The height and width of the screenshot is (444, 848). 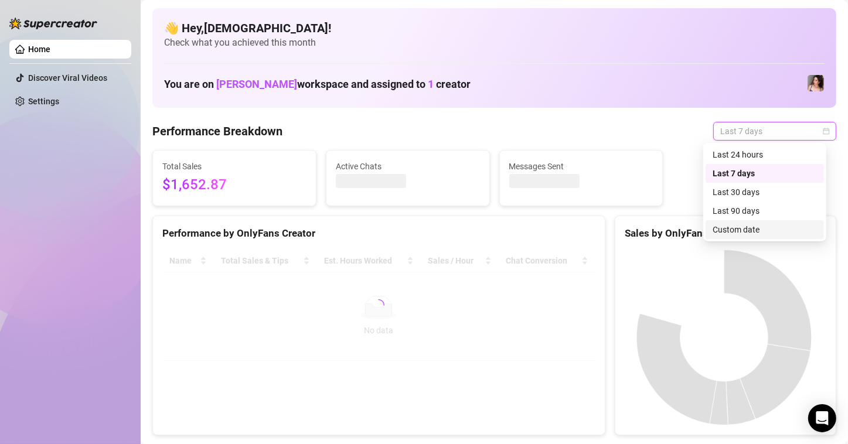 What do you see at coordinates (379, 305) in the screenshot?
I see `span: loading` at bounding box center [379, 305].